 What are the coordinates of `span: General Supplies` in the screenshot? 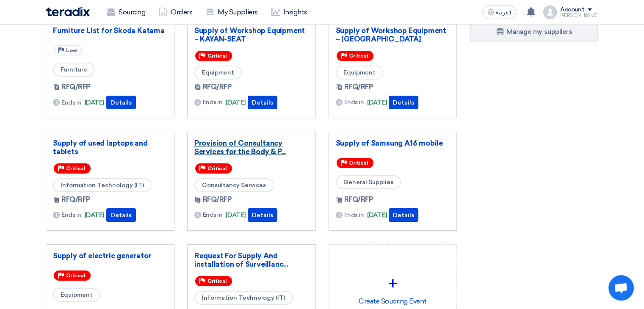 It's located at (368, 182).